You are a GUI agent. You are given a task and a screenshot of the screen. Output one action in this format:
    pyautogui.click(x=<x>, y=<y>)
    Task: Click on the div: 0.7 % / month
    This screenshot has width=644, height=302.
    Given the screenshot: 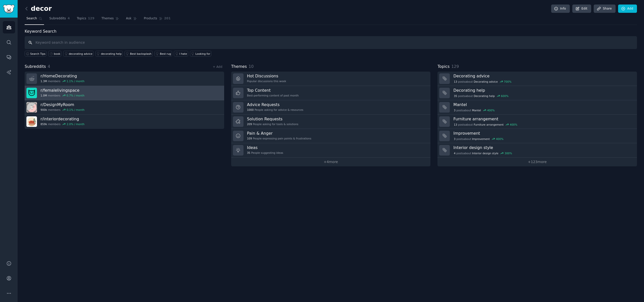 What is the action you would take?
    pyautogui.click(x=75, y=95)
    